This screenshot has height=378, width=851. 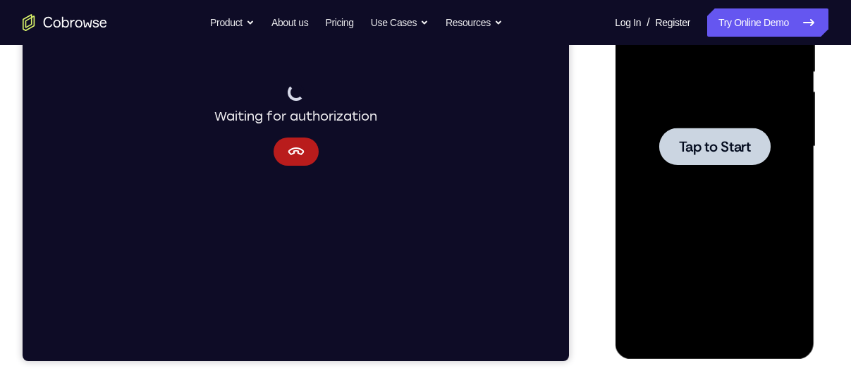 I want to click on button: Product, so click(x=232, y=23).